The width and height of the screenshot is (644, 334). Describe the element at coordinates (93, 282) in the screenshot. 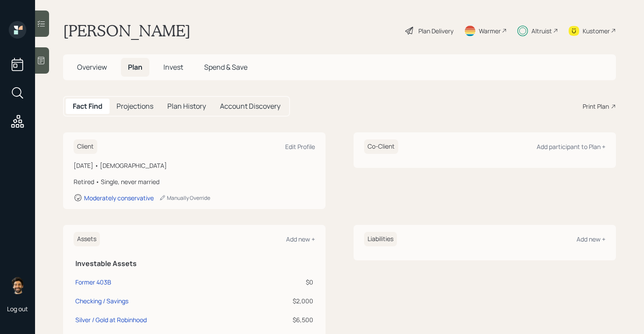

I see `div: Former 403B` at that location.